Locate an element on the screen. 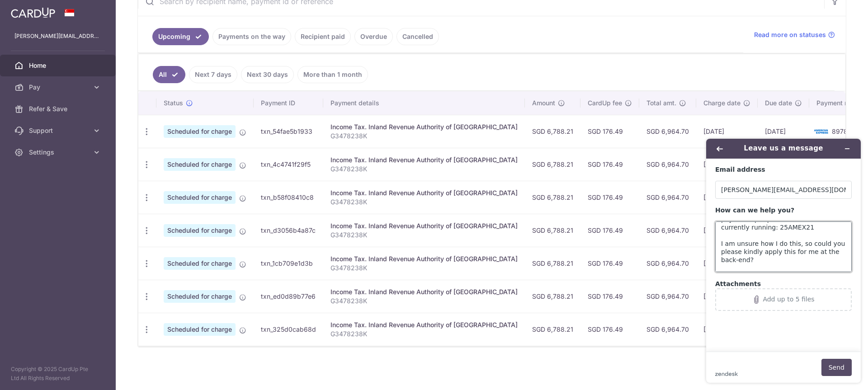 This screenshot has height=390, width=868. a: Overdue is located at coordinates (374, 37).